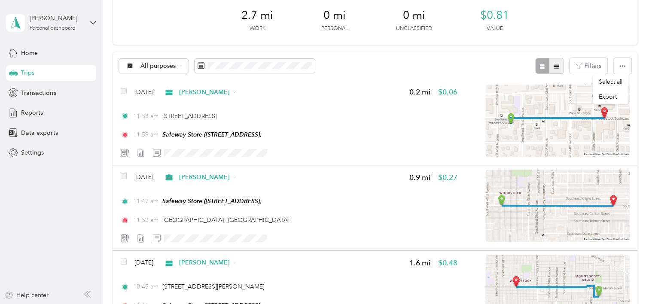 This screenshot has width=652, height=304. What do you see at coordinates (257, 15) in the screenshot?
I see `span: 2.7 mi` at bounding box center [257, 15].